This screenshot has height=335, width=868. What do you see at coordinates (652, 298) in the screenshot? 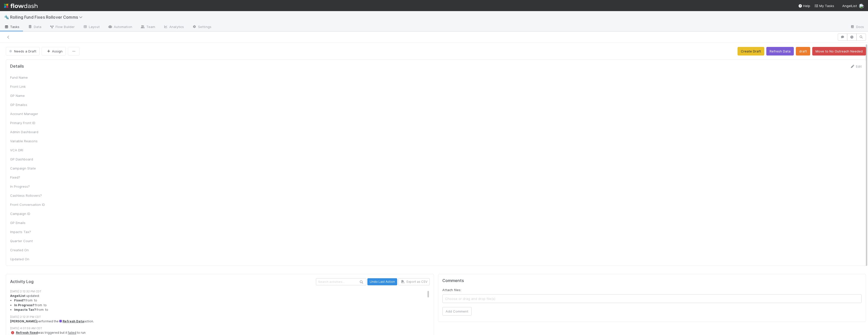
I see `span: Choose or drag and drop file(s)` at bounding box center [652, 298].